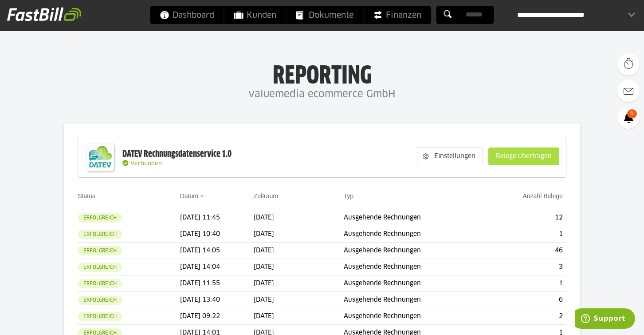 The image size is (644, 335). I want to click on span: Kunden, so click(255, 15).